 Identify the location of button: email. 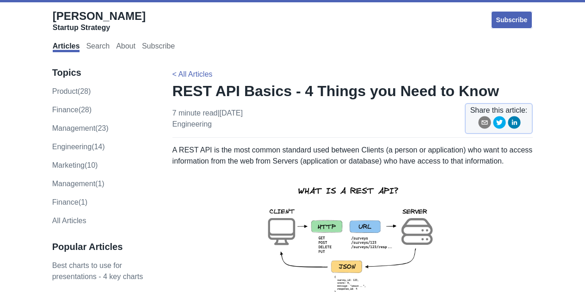
(485, 124).